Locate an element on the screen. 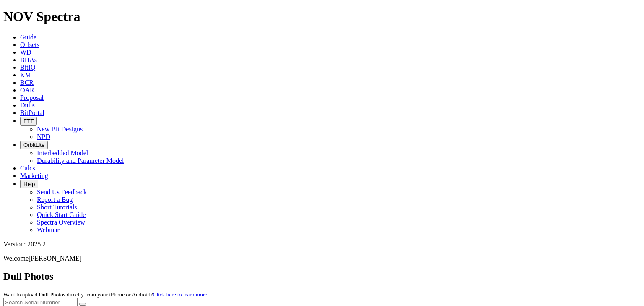 Image resolution: width=644 pixels, height=306 pixels. span: OAR is located at coordinates (27, 90).